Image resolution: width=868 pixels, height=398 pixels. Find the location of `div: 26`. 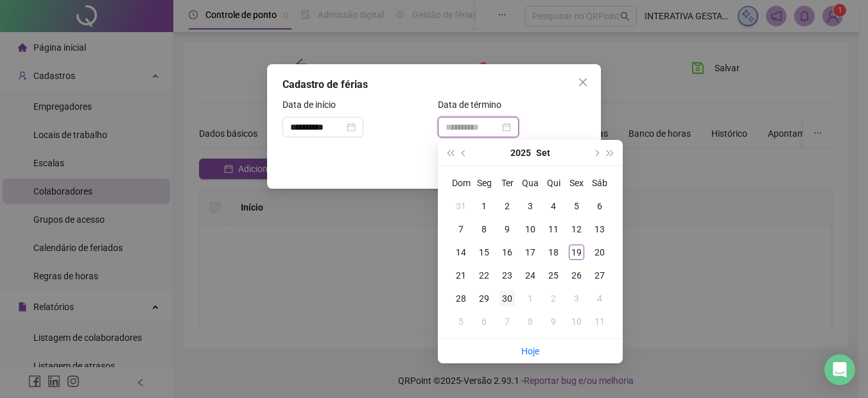

div: 26 is located at coordinates (577, 276).